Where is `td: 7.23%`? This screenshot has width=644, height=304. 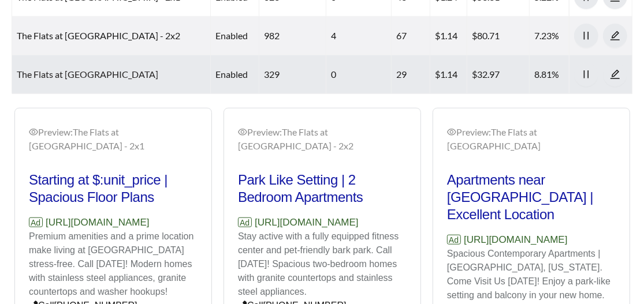
td: 7.23% is located at coordinates (549, 36).